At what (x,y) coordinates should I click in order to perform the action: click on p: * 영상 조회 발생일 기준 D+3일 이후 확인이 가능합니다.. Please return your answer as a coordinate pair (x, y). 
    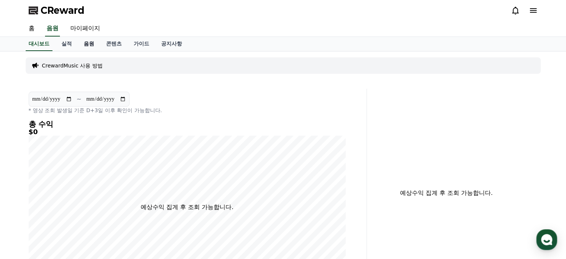
    Looking at the image, I should click on (187, 110).